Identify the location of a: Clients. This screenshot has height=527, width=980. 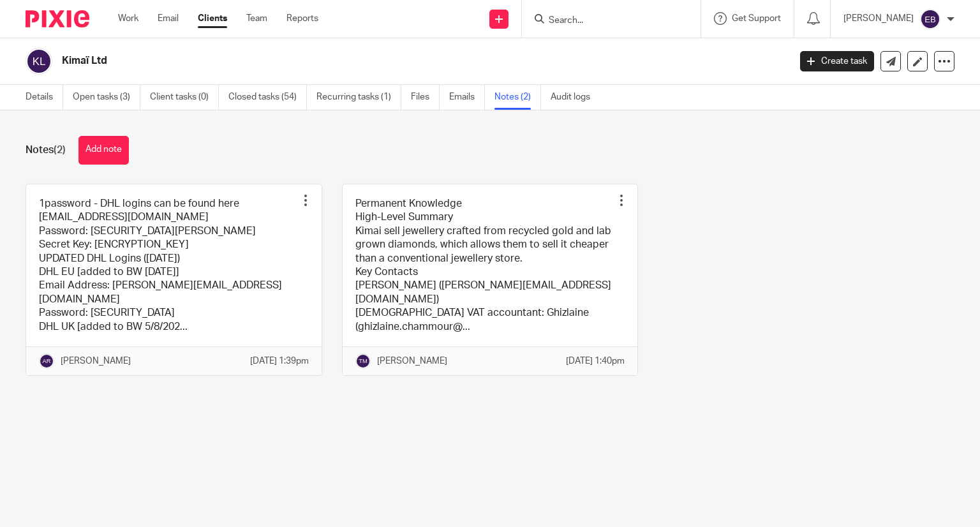
(212, 19).